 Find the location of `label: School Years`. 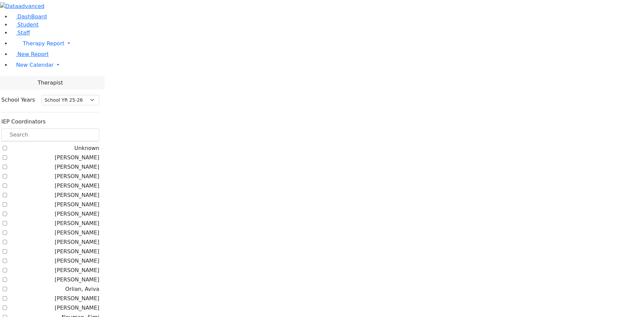

label: School Years is located at coordinates (18, 100).